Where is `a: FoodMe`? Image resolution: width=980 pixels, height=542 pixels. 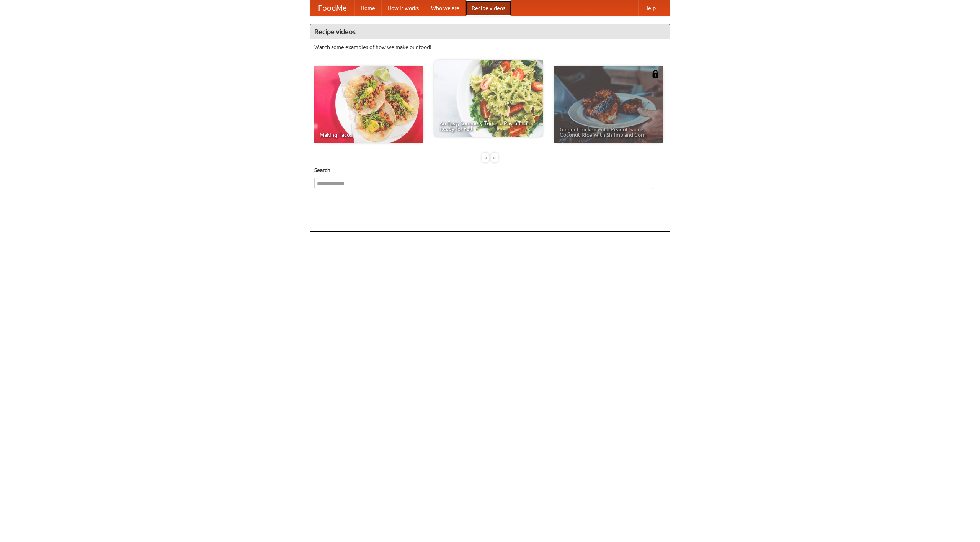
a: FoodMe is located at coordinates (333, 8).